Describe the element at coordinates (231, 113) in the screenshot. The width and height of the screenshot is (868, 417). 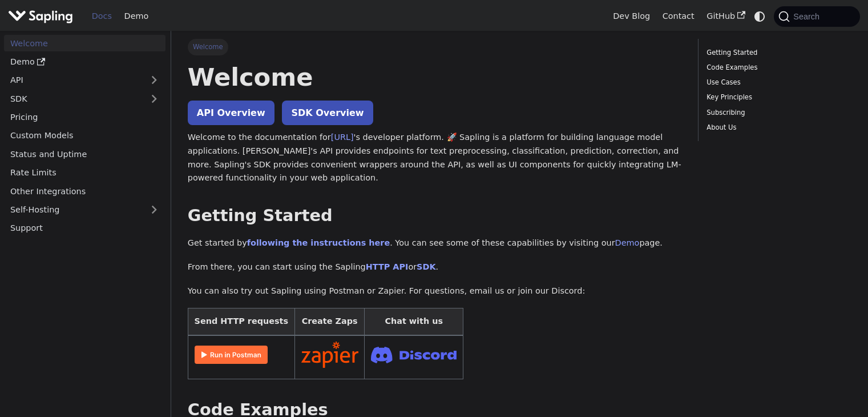
I see `a: API Overview` at that location.